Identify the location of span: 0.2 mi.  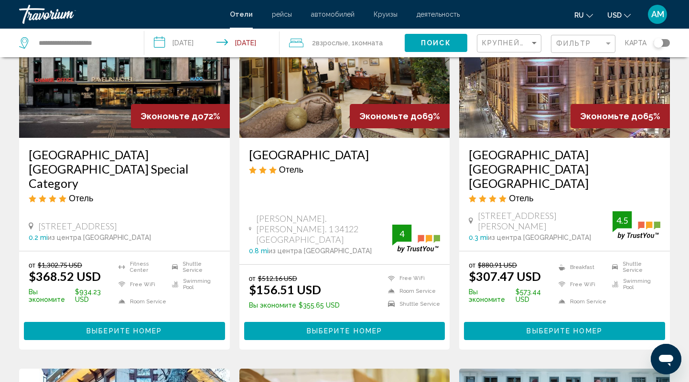
(38, 238).